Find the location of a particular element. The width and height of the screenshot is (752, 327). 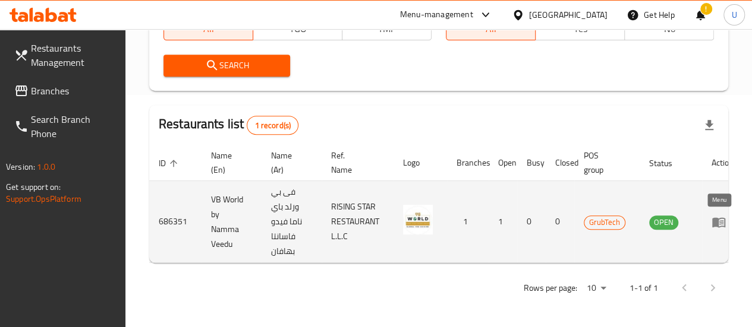

a: Search Branch Phone is located at coordinates (65, 127).